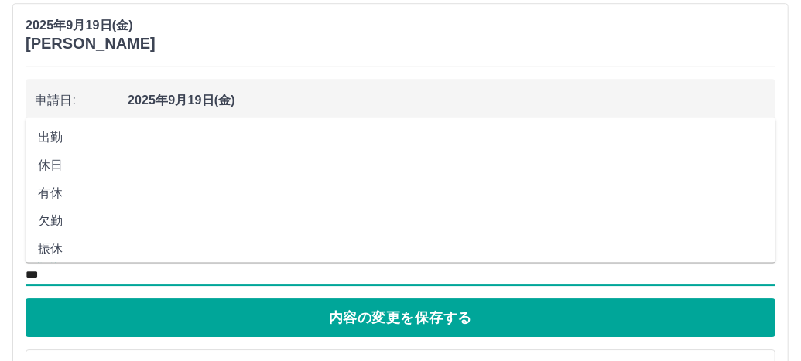 This screenshot has width=801, height=361. I want to click on li: 欠勤, so click(401, 222).